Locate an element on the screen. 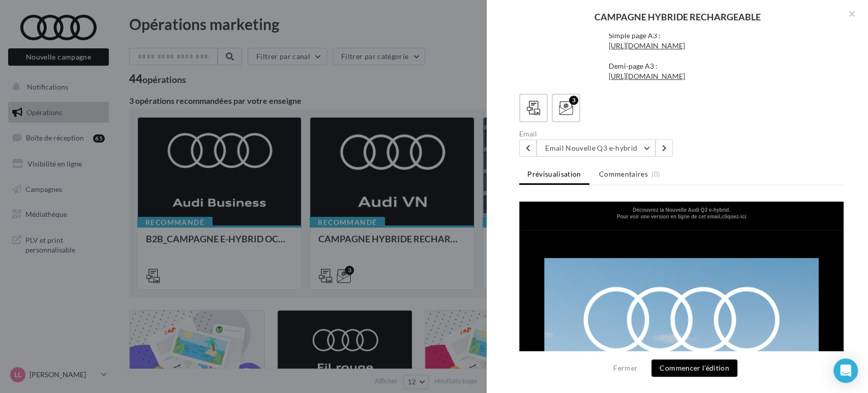 Image resolution: width=868 pixels, height=393 pixels. font: Pour voir une version en ligne de cet email, is located at coordinates (162, 15).